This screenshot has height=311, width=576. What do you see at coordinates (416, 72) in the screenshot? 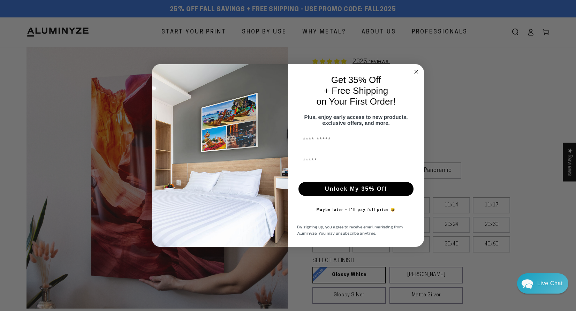
I see `button: Close dialog` at bounding box center [416, 72].